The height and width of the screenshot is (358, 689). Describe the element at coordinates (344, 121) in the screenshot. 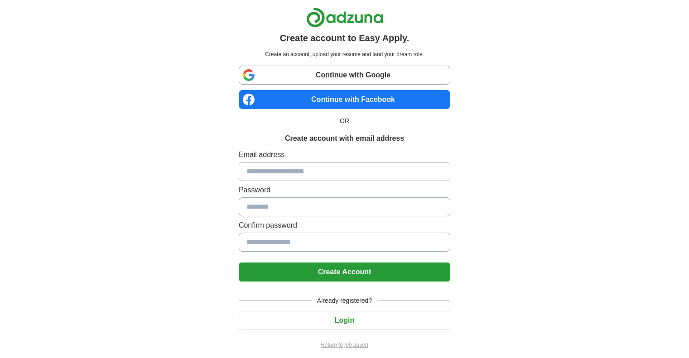

I see `span: OR` at that location.